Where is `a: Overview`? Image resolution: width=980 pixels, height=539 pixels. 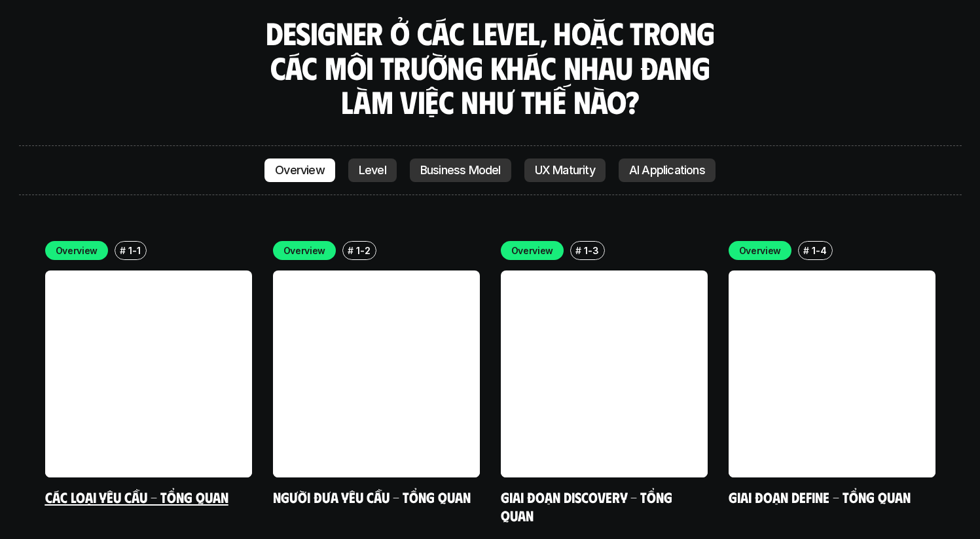
a: Overview is located at coordinates (300, 170).